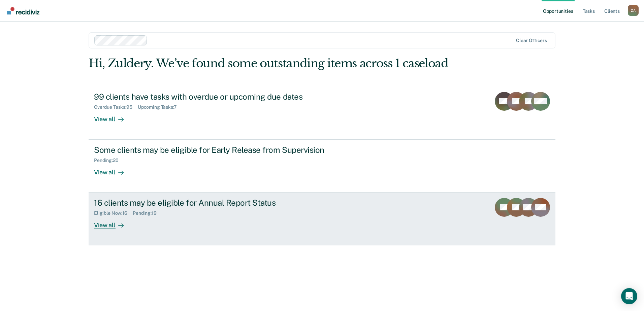 The height and width of the screenshot is (311, 644). I want to click on div: Pending : 19, so click(147, 213).